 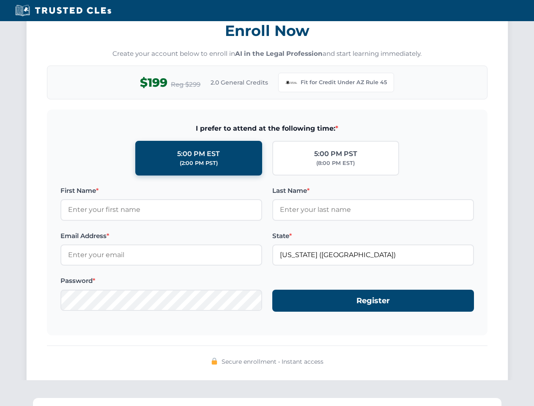 I want to click on span: I prefer to attend at the following time:, so click(x=267, y=129).